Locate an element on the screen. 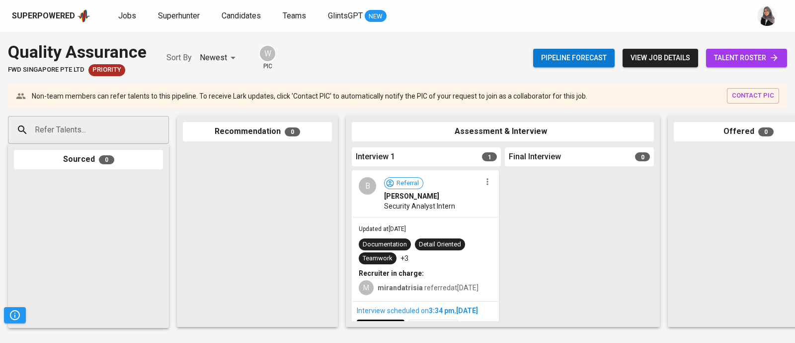 The height and width of the screenshot is (343, 795). div: Teamwork is located at coordinates (378, 258).